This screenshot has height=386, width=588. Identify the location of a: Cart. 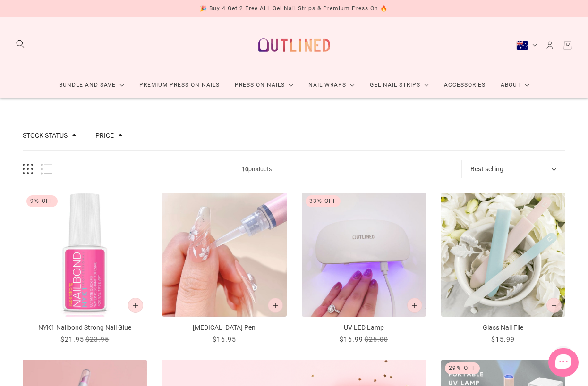
(568, 46).